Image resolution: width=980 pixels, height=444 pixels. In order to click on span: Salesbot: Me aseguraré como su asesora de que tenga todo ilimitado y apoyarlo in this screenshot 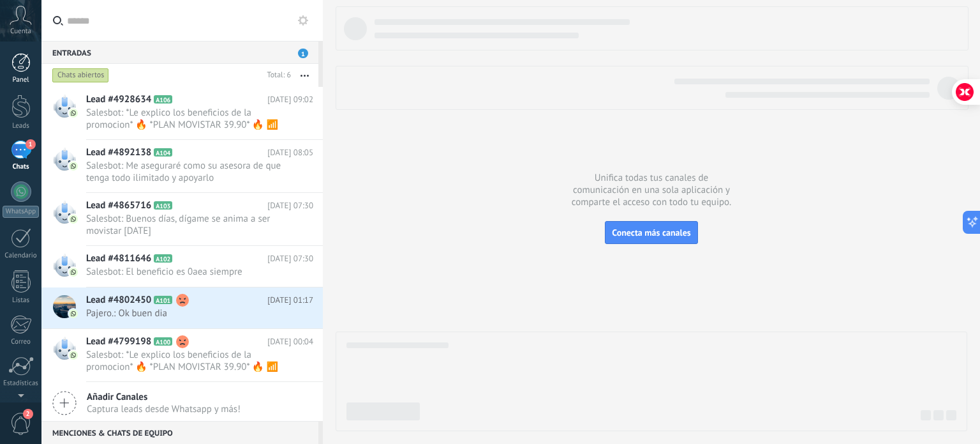, I will do `click(188, 172)`.